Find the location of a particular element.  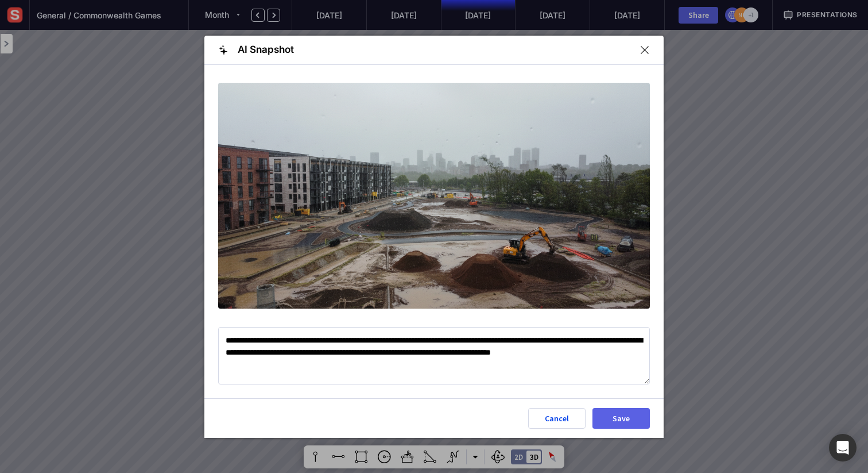

div: AI Snapshot is located at coordinates (256, 50).